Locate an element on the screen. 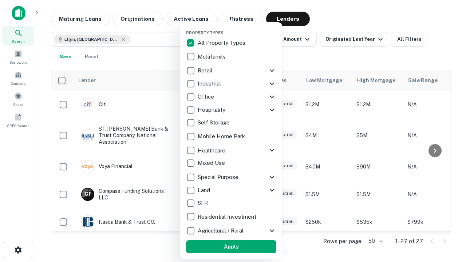 Image resolution: width=466 pixels, height=262 pixels. div: Industrial is located at coordinates (231, 84).